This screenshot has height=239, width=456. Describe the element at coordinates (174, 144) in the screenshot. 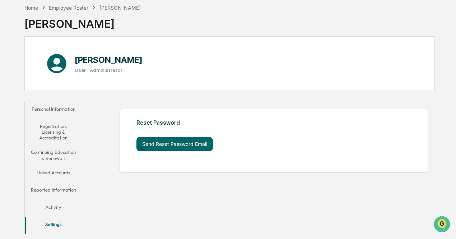

I see `button: Send Reset Password Email` at that location.